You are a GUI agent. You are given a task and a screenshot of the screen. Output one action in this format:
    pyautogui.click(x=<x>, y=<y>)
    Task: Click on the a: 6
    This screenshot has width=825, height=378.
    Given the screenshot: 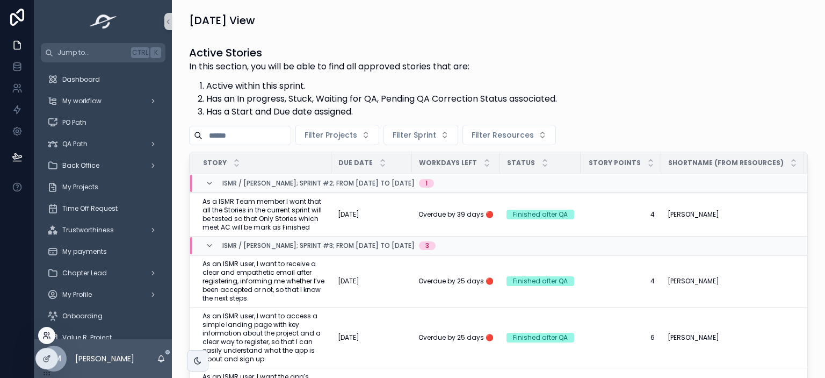 What is the action you would take?
    pyautogui.click(x=621, y=337)
    